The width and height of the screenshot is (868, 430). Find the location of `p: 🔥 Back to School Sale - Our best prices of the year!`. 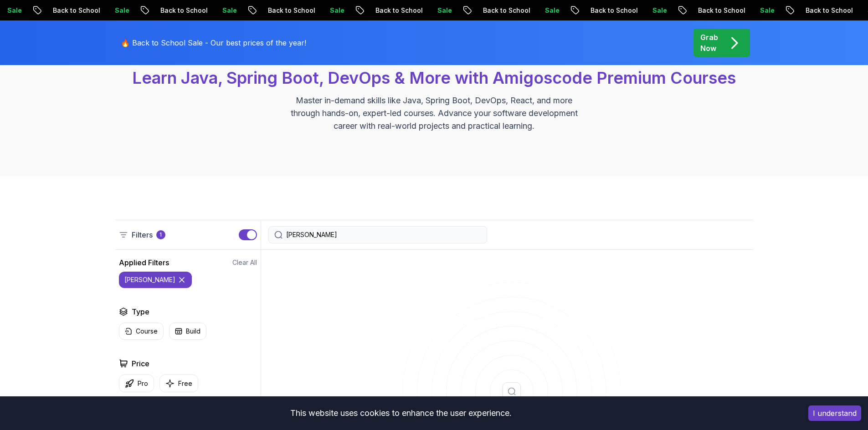

p: 🔥 Back to School Sale - Our best prices of the year! is located at coordinates (213, 43).